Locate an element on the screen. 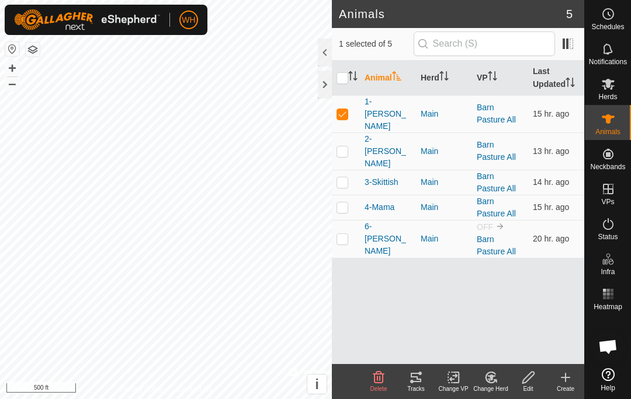 The width and height of the screenshot is (631, 399). th: Animal is located at coordinates (388, 78).